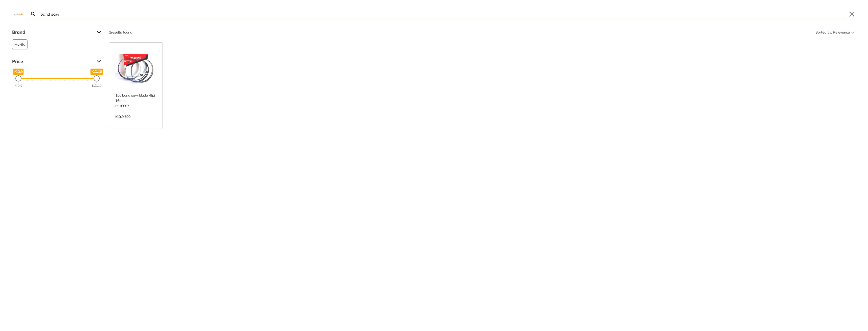 The height and width of the screenshot is (331, 868). What do you see at coordinates (20, 45) in the screenshot?
I see `span: Makita` at bounding box center [20, 45].